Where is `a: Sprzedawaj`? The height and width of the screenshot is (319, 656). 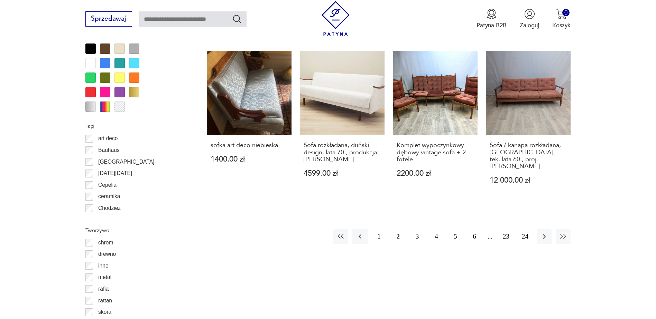
a: Sprzedawaj is located at coordinates (109, 19).